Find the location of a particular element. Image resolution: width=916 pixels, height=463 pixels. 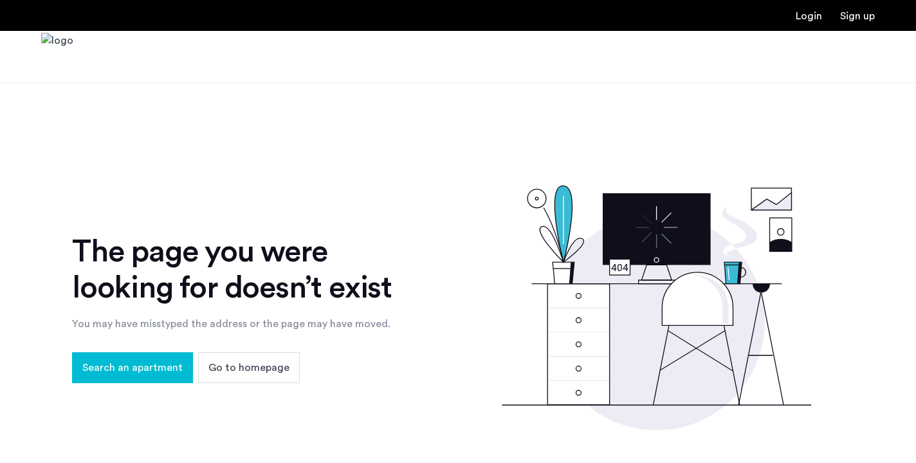

a: Login is located at coordinates (809, 16).